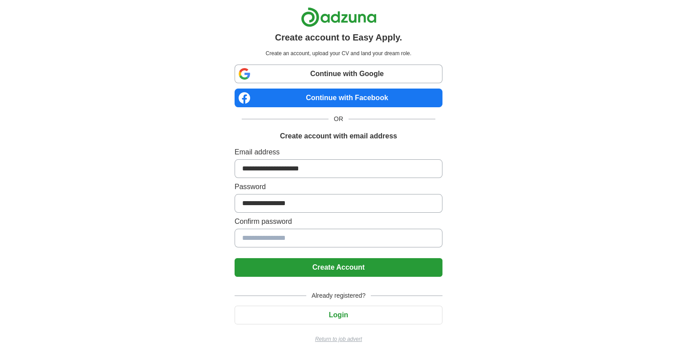 The width and height of the screenshot is (677, 352). Describe the element at coordinates (338, 53) in the screenshot. I see `p: Create an account, upload your CV and land your dream role.` at that location.